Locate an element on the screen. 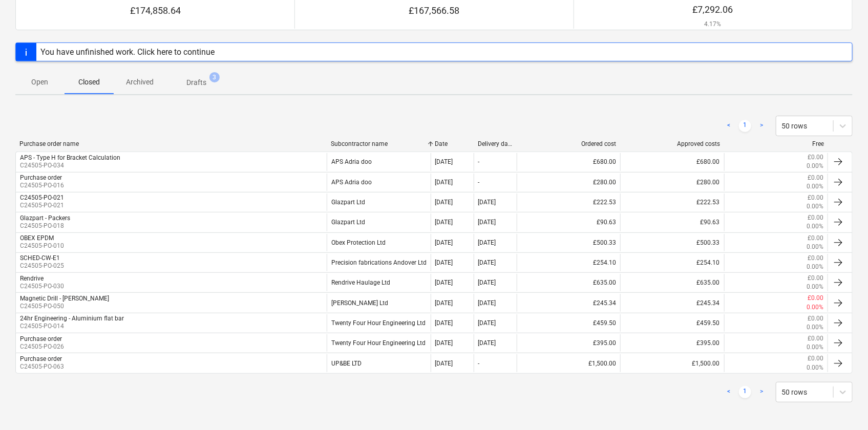 The width and height of the screenshot is (868, 430). div: OBEX EPDM is located at coordinates (37, 238).